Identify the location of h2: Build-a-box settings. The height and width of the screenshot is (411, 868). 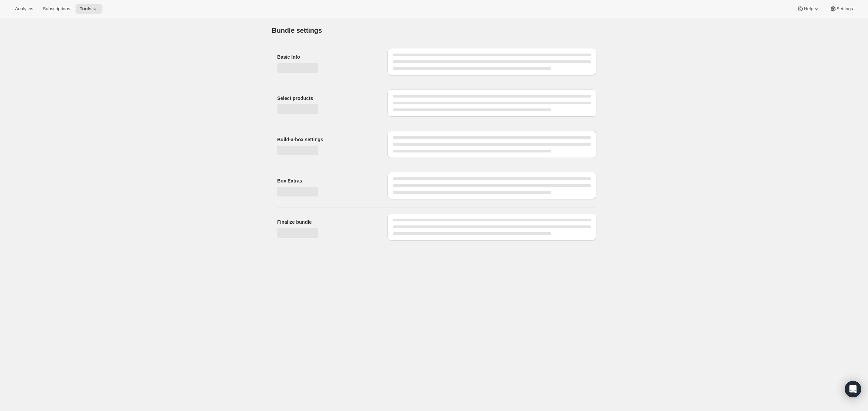
(327, 139).